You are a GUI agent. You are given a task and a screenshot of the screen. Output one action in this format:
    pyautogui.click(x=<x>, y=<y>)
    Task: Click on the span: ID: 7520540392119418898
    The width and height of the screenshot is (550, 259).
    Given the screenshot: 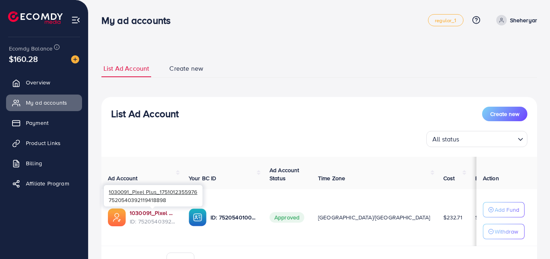 What is the action you would take?
    pyautogui.click(x=153, y=221)
    